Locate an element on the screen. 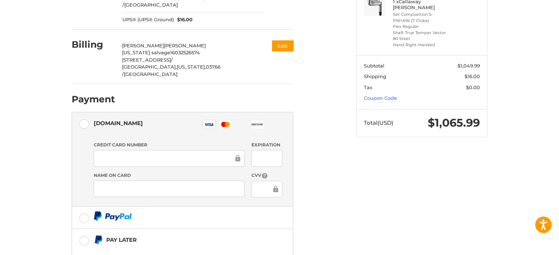 This screenshot has width=559, height=255. span: Shipping is located at coordinates (375, 76).